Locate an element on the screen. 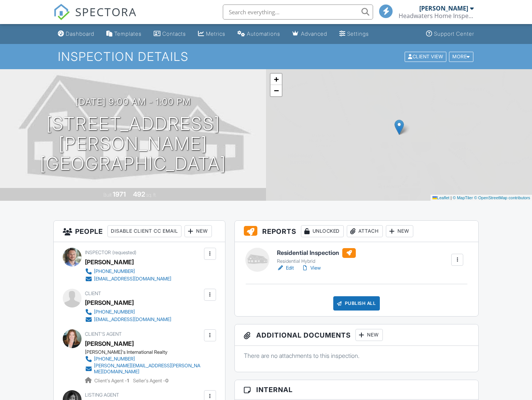  a: Templates is located at coordinates (124, 34).